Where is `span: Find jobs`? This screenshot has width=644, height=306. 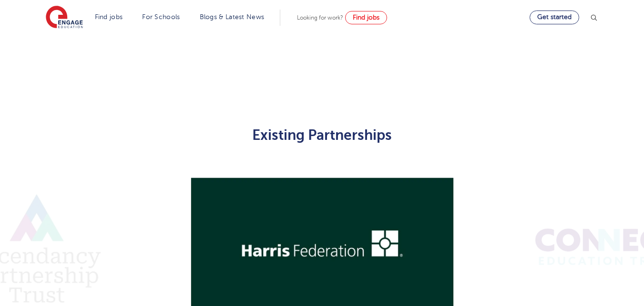 span: Find jobs is located at coordinates (366, 17).